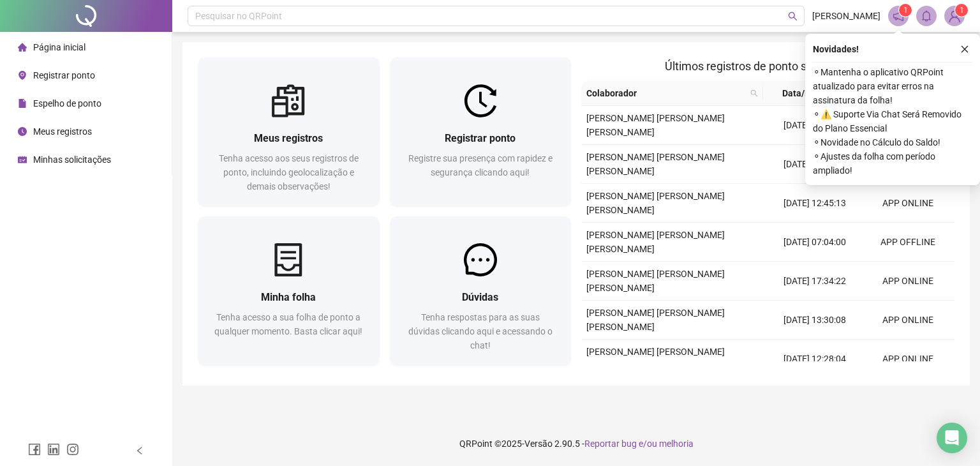  What do you see at coordinates (23, 103) in the screenshot?
I see `span: file` at bounding box center [23, 103].